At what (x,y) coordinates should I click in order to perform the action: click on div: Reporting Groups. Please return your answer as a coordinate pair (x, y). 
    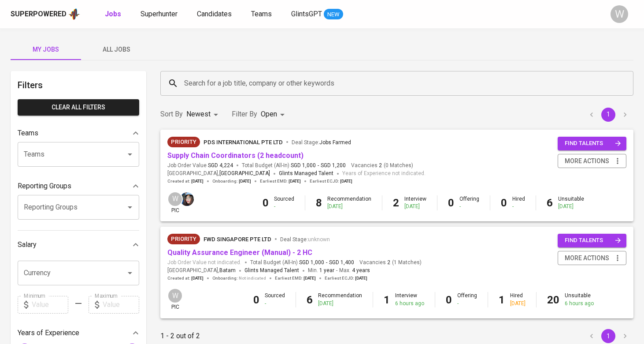
    Looking at the image, I should click on (78, 186).